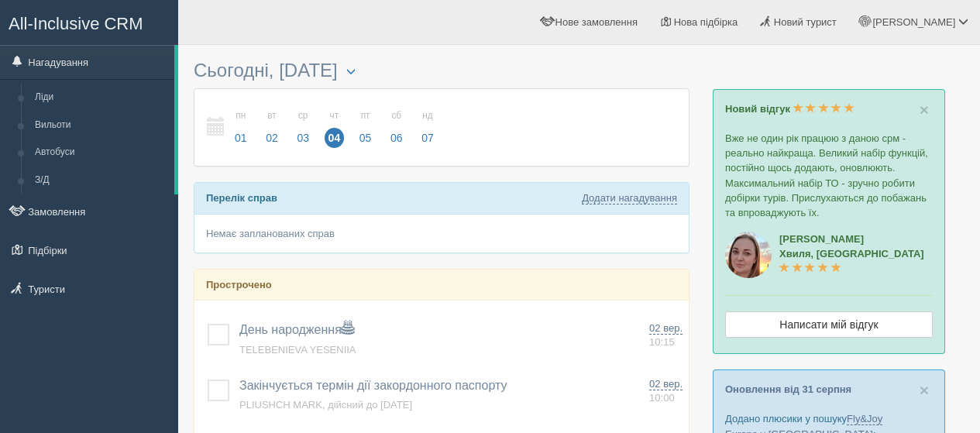  What do you see at coordinates (272, 138) in the screenshot?
I see `span: 02` at bounding box center [272, 138].